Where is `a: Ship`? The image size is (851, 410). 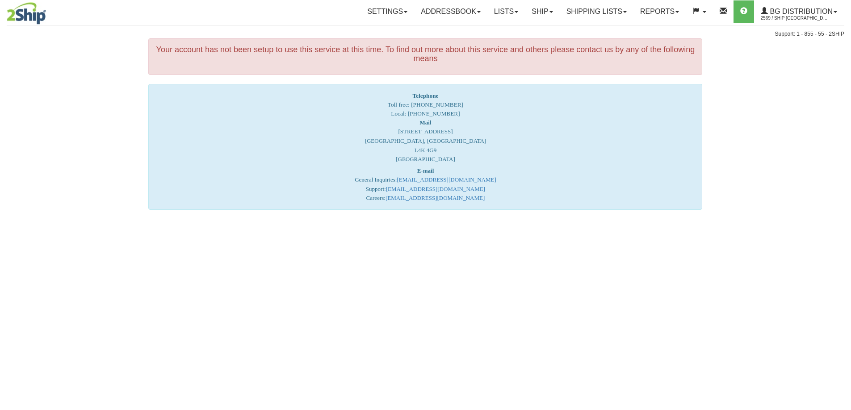 a: Ship is located at coordinates (542, 12).